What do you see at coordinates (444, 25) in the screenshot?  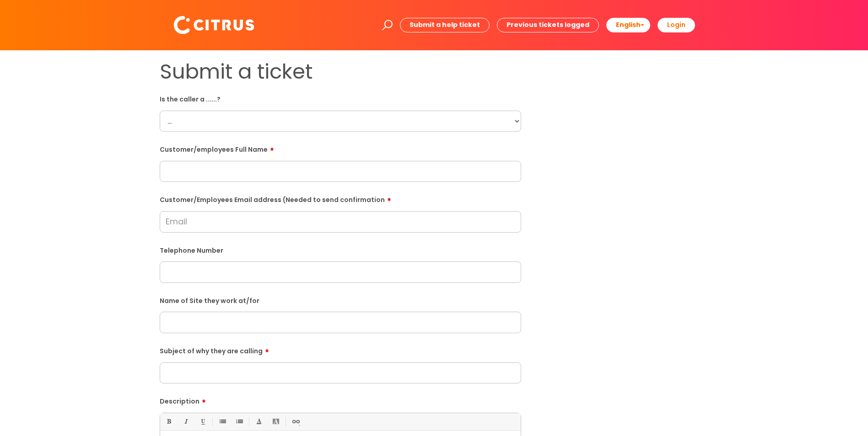 I see `a: Submit a help ticket` at bounding box center [444, 25].